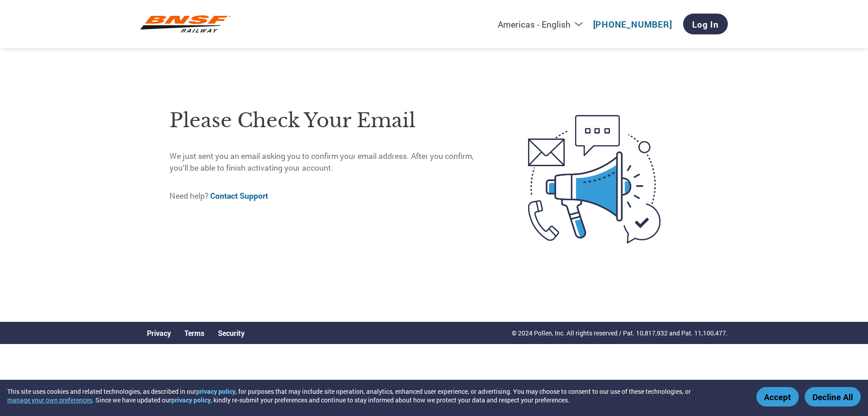  What do you see at coordinates (330, 120) in the screenshot?
I see `h1: Please check your email` at bounding box center [330, 120].